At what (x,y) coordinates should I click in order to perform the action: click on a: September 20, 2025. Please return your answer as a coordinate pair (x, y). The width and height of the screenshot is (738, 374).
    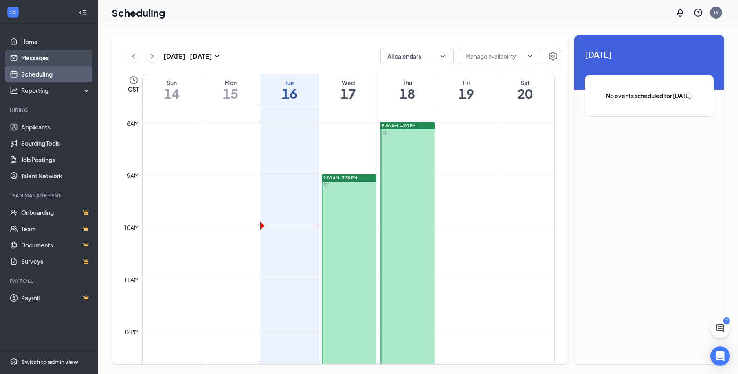
    Looking at the image, I should click on (525, 90).